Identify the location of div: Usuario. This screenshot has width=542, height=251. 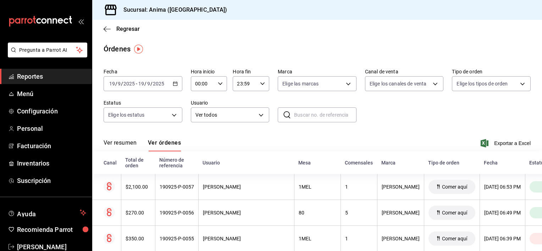
(246, 163).